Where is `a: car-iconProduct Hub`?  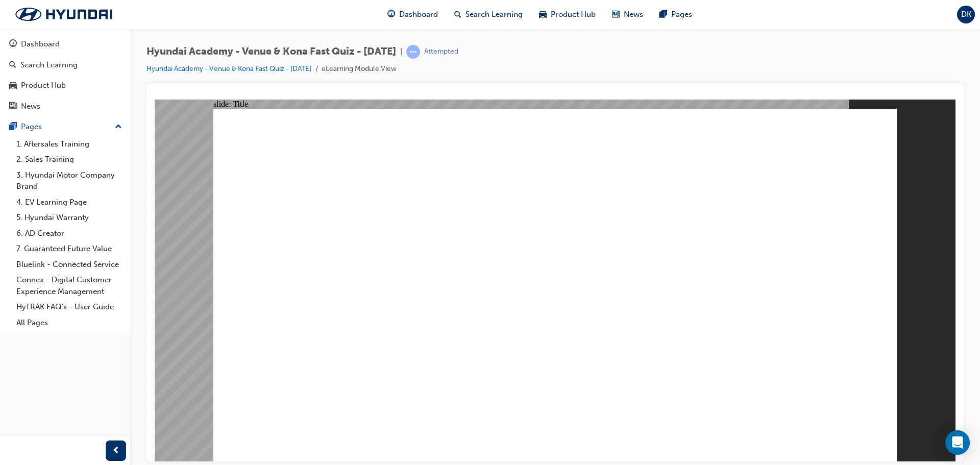 a: car-iconProduct Hub is located at coordinates (567, 14).